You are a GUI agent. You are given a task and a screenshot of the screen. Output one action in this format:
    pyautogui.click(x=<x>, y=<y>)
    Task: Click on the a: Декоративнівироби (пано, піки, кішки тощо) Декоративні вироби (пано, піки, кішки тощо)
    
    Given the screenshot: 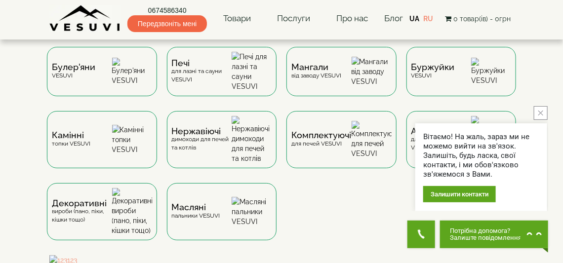 What is the action you would take?
    pyautogui.click(x=102, y=219)
    